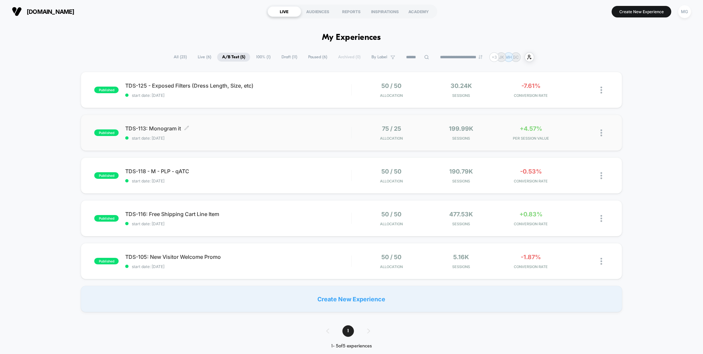  Describe the element at coordinates (461, 86) in the screenshot. I see `span: 30.24k` at that location.